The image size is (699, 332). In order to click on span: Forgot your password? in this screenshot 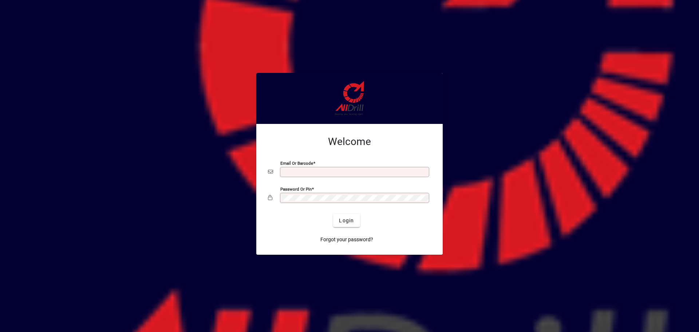, I will do `click(347, 239)`.